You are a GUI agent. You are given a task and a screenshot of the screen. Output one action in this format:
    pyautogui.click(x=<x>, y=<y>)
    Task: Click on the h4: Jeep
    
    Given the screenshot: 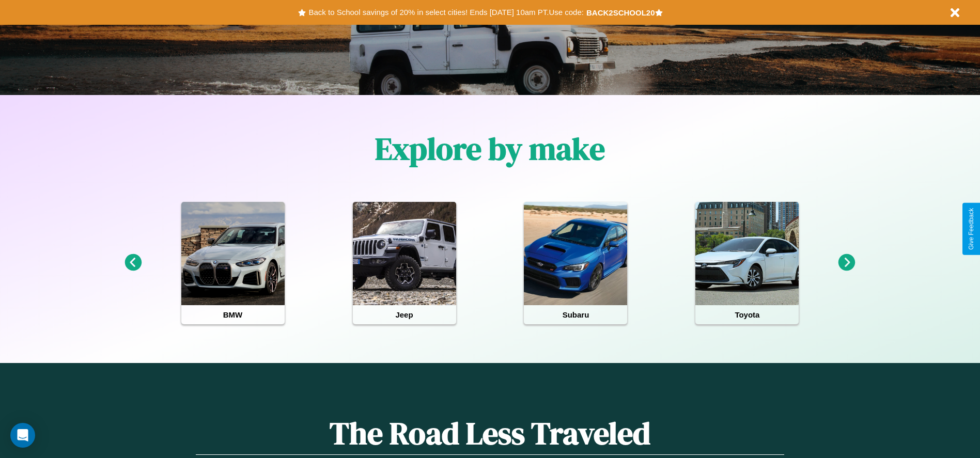 What is the action you would take?
    pyautogui.click(x=405, y=315)
    